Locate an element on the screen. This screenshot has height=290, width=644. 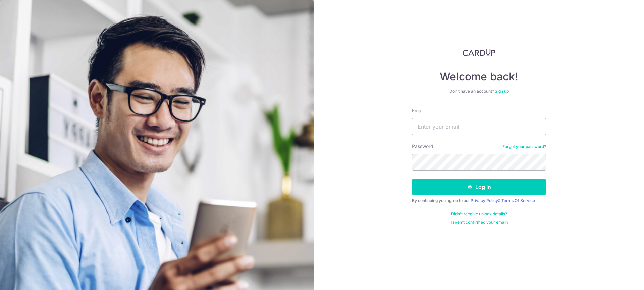
a: Terms Of Service is located at coordinates (518, 201).